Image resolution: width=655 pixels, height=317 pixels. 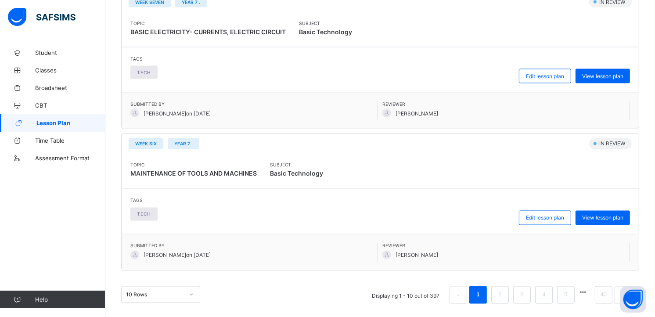 What do you see at coordinates (544, 295) in the screenshot?
I see `a: 4` at bounding box center [544, 295].